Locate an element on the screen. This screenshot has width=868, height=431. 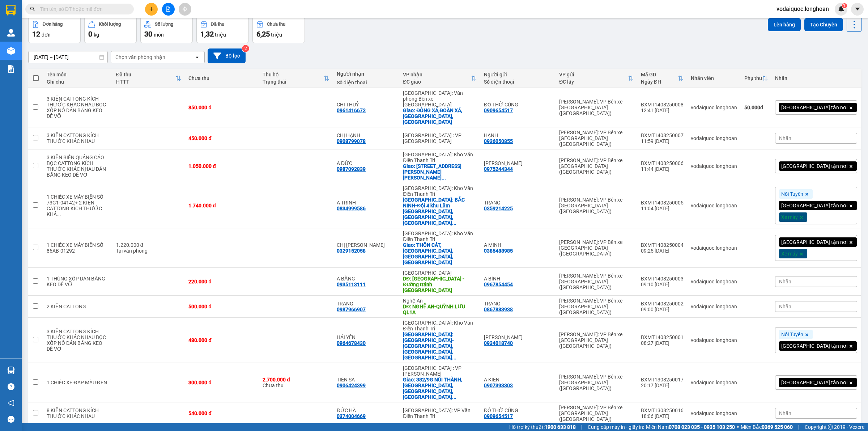
div: 0935113111 is located at coordinates (351, 284).